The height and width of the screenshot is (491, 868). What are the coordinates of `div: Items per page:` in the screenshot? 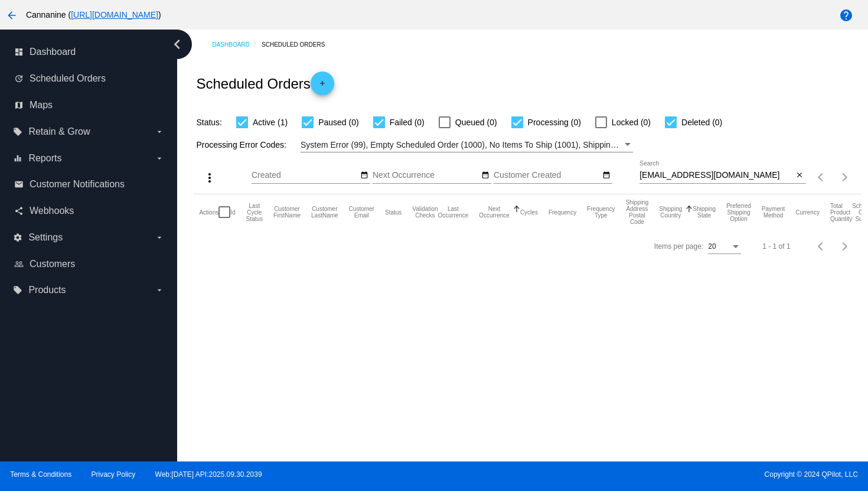 It's located at (678, 246).